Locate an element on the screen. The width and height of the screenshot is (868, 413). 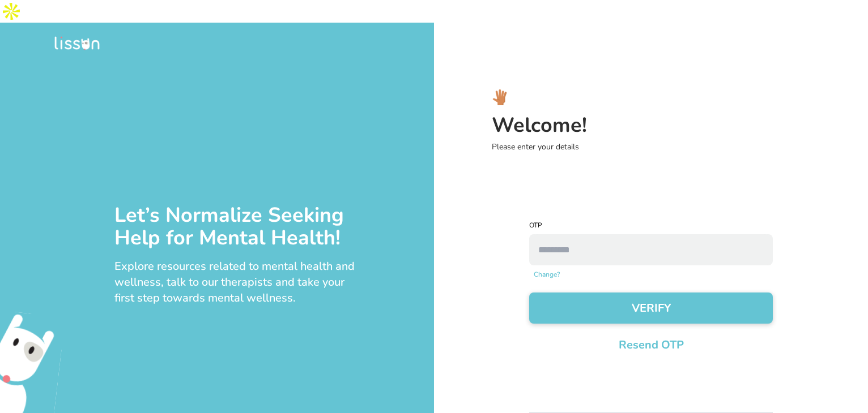
h3: Welcome! is located at coordinates (680, 125).